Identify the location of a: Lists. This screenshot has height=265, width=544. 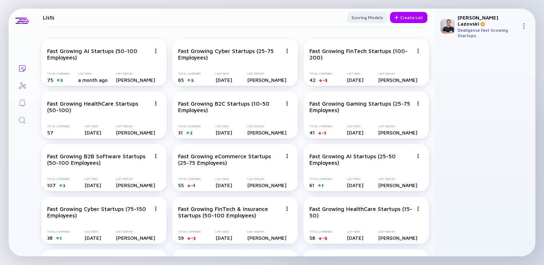
(22, 68).